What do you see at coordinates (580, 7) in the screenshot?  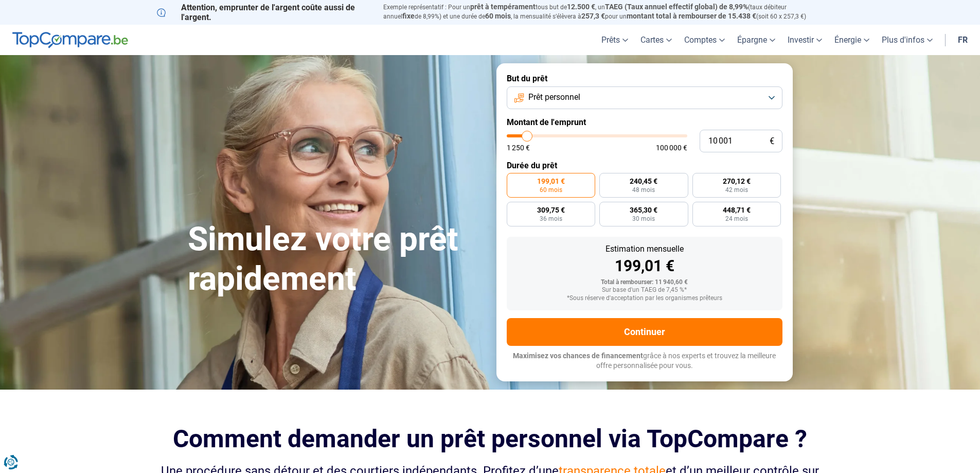 I see `span: 12.500 €` at bounding box center [580, 7].